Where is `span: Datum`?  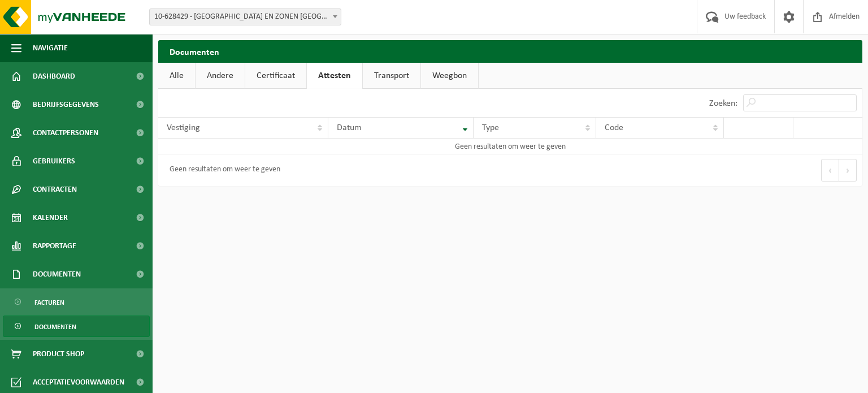
span: Datum is located at coordinates (349, 128).